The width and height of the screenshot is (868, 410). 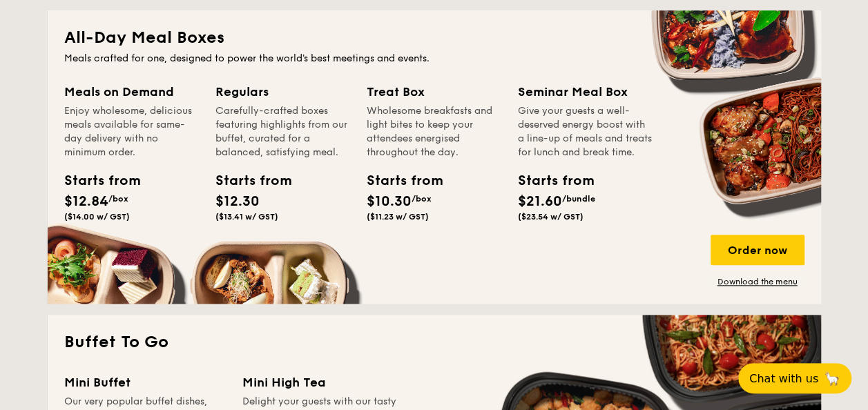 What do you see at coordinates (389, 202) in the screenshot?
I see `span: $10.30` at bounding box center [389, 202].